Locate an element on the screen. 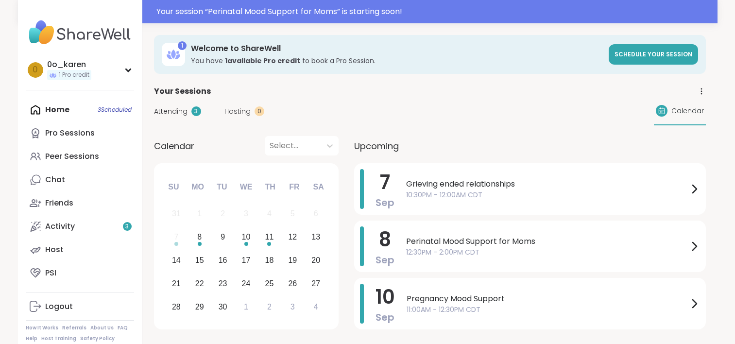 The image size is (735, 344). a: Peer Sessions is located at coordinates (80, 156).